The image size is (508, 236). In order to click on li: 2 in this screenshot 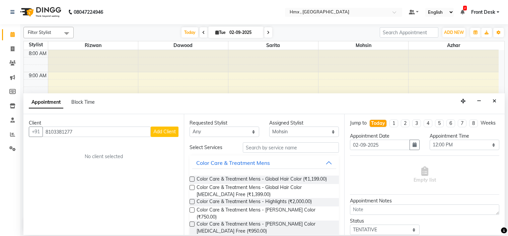, I will do `click(405, 123)`.